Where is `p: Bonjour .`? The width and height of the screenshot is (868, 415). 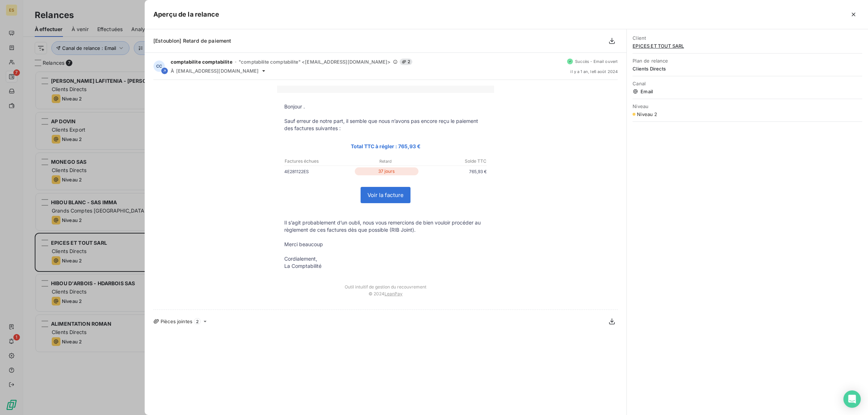 p: Bonjour . is located at coordinates (385, 106).